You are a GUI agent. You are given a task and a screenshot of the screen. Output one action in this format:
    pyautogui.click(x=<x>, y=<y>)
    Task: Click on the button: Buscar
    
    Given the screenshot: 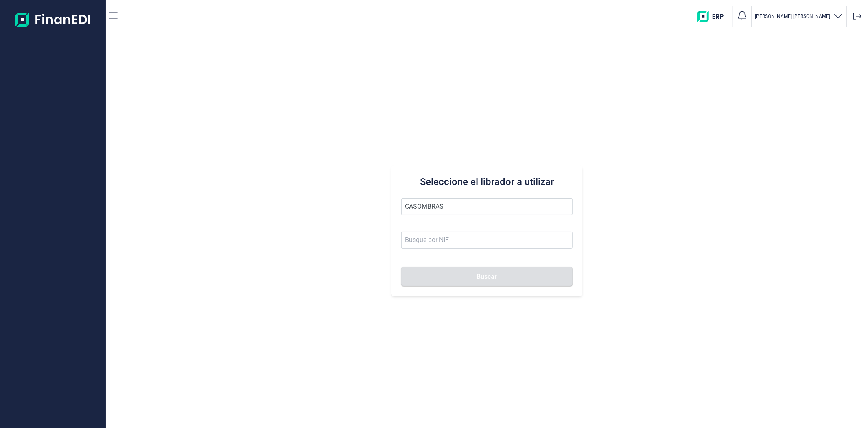 What is the action you would take?
    pyautogui.click(x=487, y=276)
    